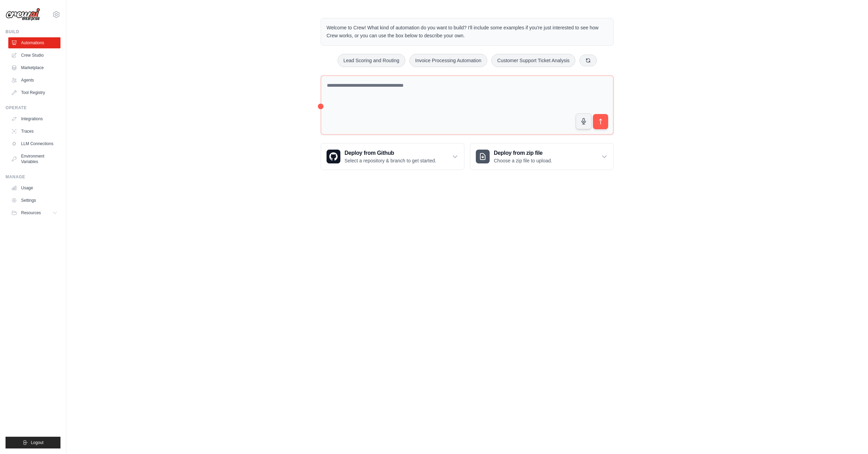  I want to click on h3: Deploy from zip file, so click(523, 153).